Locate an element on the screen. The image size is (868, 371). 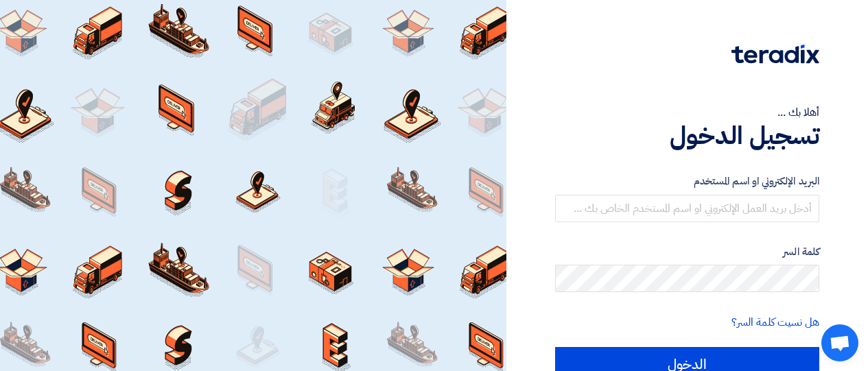
label: البريد الإلكتروني او اسم المستخدم is located at coordinates (687, 181).